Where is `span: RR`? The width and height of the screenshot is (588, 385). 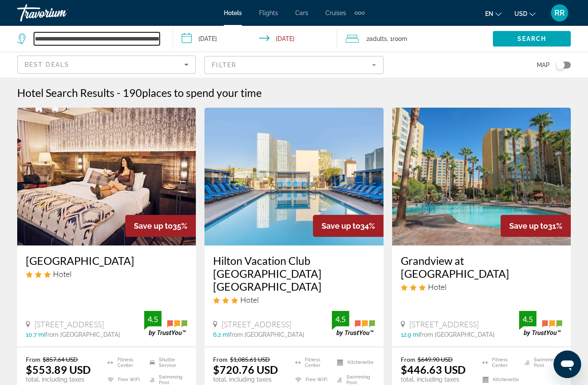
span: RR is located at coordinates (560, 13).